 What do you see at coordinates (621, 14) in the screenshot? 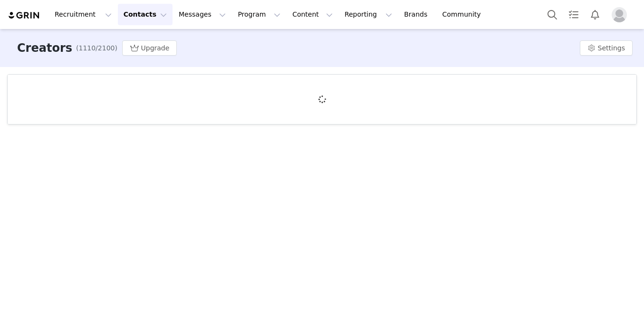
I see `button: Profile` at bounding box center [621, 14].